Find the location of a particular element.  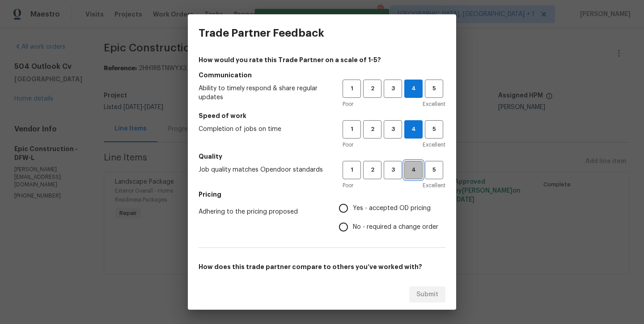

span: Yes - accepted OD pricing is located at coordinates (392, 208).